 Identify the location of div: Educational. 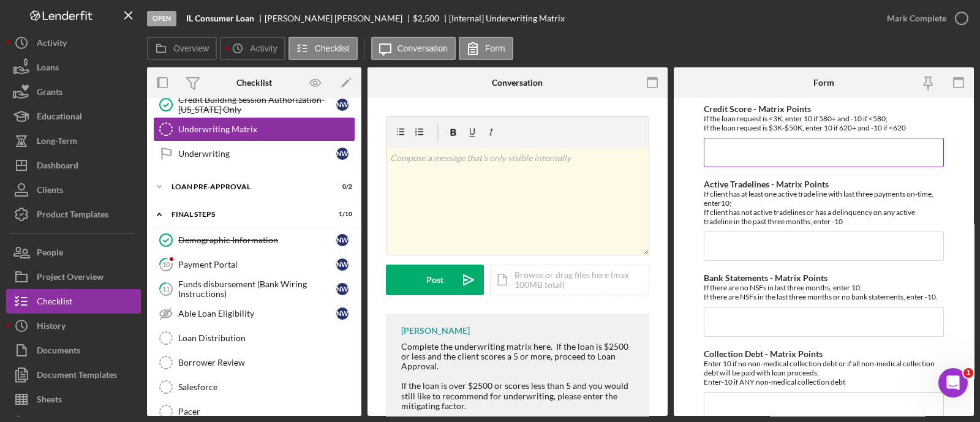
(60, 118).